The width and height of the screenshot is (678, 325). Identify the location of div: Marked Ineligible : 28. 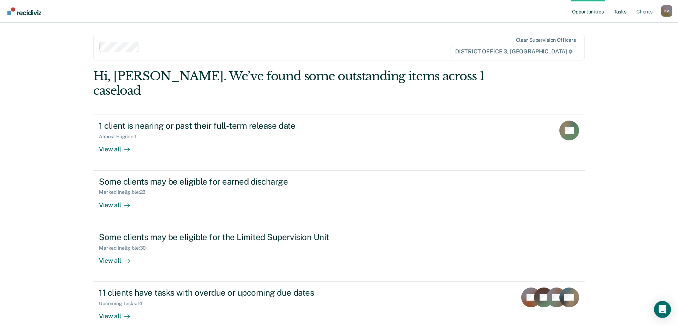
(125, 192).